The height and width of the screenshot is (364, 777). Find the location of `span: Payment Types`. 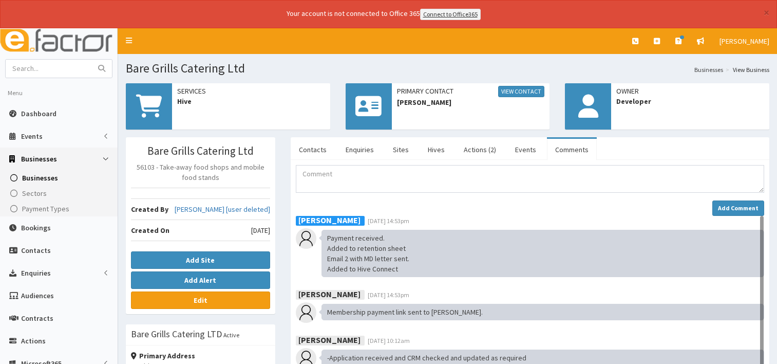

span: Payment Types is located at coordinates (46, 208).